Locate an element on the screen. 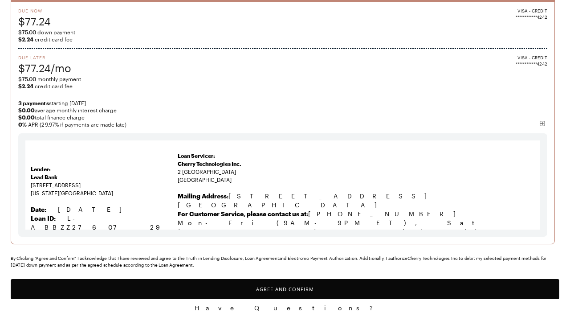  strong: 3 payments is located at coordinates (33, 103).